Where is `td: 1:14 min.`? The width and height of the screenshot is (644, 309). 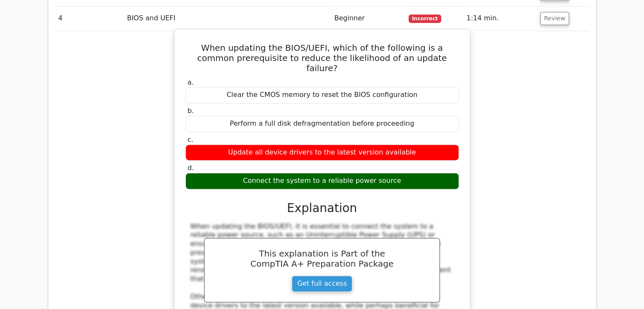
td: 1:14 min. is located at coordinates (500, 18).